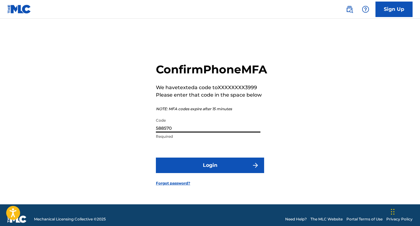 The width and height of the screenshot is (420, 226). I want to click on img: help, so click(365, 9).